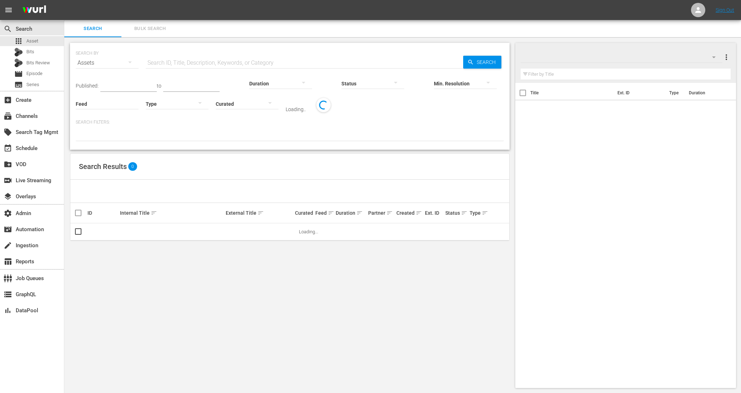  What do you see at coordinates (34, 10) in the screenshot?
I see `img: ans4CAIJ8jUAAAAAAAAAAAAAAAAAAAAAAAAgQb4GAAAAAAAAAAAAAAAAAAAAAAAAJMjXAAAAAAAAAAAAAAAAAAAAAAAAgAT5G...` at bounding box center [34, 10].